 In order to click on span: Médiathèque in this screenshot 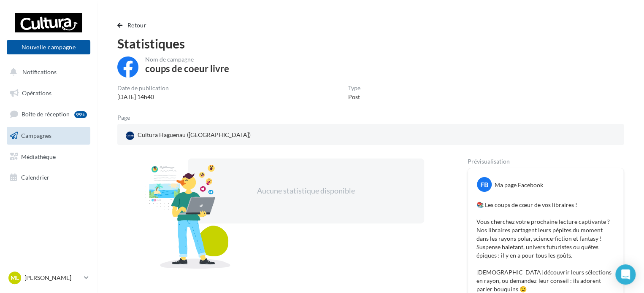, I will do `click(38, 156)`.